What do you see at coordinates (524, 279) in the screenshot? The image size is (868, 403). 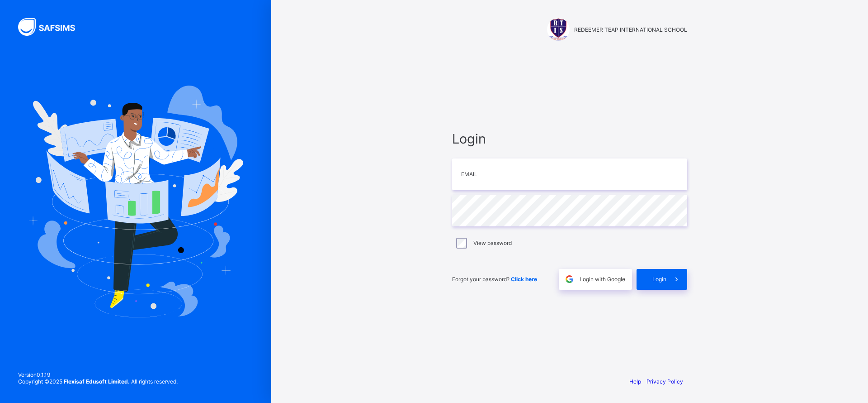 I see `a: Click here` at bounding box center [524, 279].